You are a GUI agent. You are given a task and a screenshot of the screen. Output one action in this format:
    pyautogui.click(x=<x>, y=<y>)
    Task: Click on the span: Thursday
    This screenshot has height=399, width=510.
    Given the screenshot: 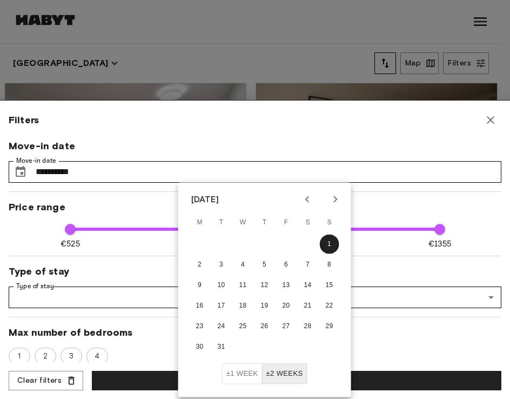 What is the action you would take?
    pyautogui.click(x=265, y=223)
    